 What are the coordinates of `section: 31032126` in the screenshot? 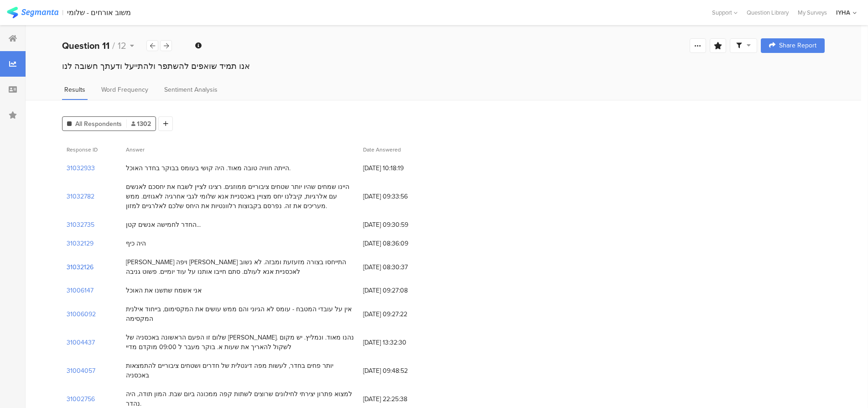 It's located at (80, 267).